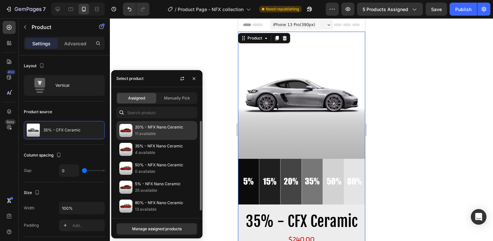 Image resolution: width=493 pixels, height=241 pixels. What do you see at coordinates (165, 152) in the screenshot?
I see `p: 4 available` at bounding box center [165, 152].